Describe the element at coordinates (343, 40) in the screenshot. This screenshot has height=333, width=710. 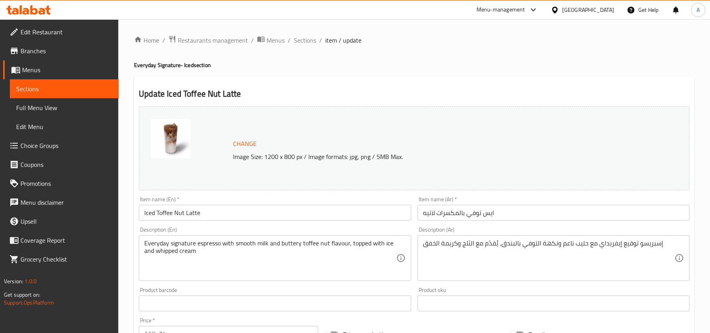
I see `span: item / update` at that location.